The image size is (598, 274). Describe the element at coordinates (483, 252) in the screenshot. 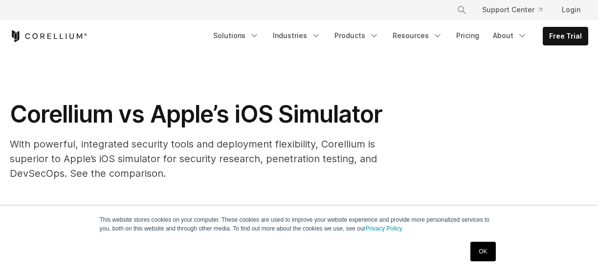

I see `a: OK` at that location.